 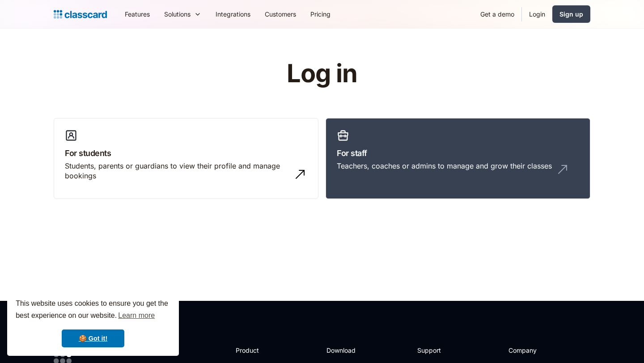 I want to click on a: For staffTeachers, coaches or admins to manage and grow their classes, so click(x=458, y=159).